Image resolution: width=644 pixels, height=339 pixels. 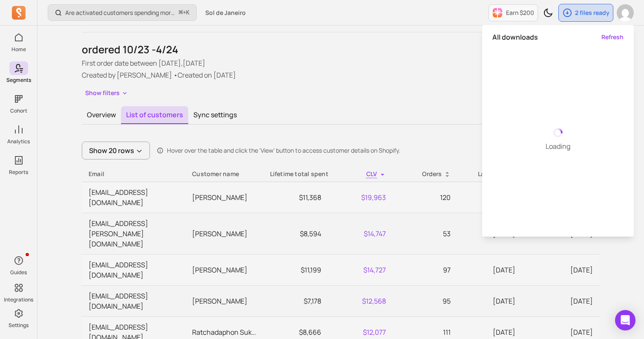 What do you see at coordinates (425, 301) in the screenshot?
I see `td: 95` at bounding box center [425, 301].